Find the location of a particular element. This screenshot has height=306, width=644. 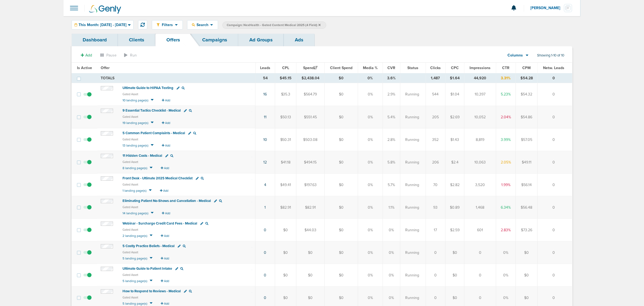

span: Is Active is located at coordinates (84, 68).